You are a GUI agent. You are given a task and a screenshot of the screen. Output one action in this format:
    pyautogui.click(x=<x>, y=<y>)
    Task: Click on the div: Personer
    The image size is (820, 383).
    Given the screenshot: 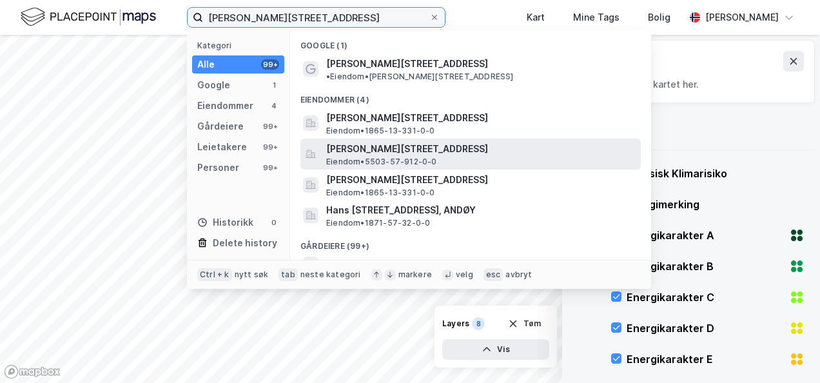 What is the action you would take?
    pyautogui.click(x=218, y=168)
    